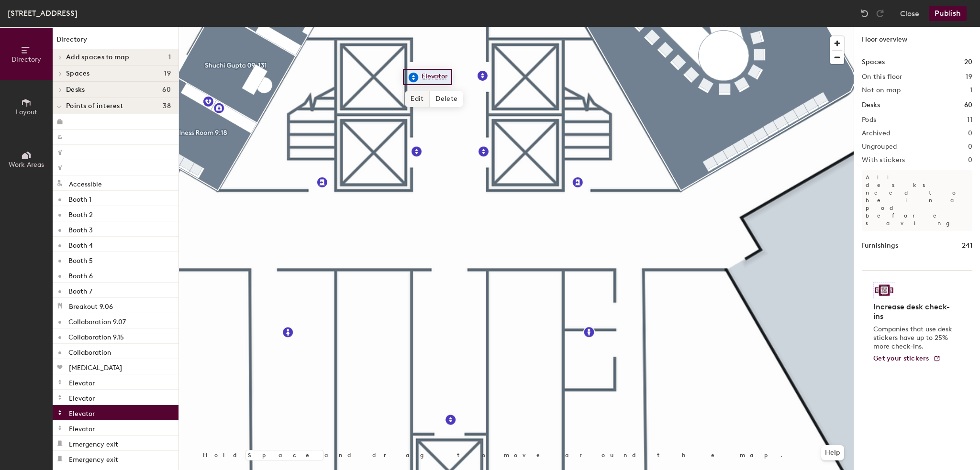  Describe the element at coordinates (417, 99) in the screenshot. I see `span: Edit` at that location.